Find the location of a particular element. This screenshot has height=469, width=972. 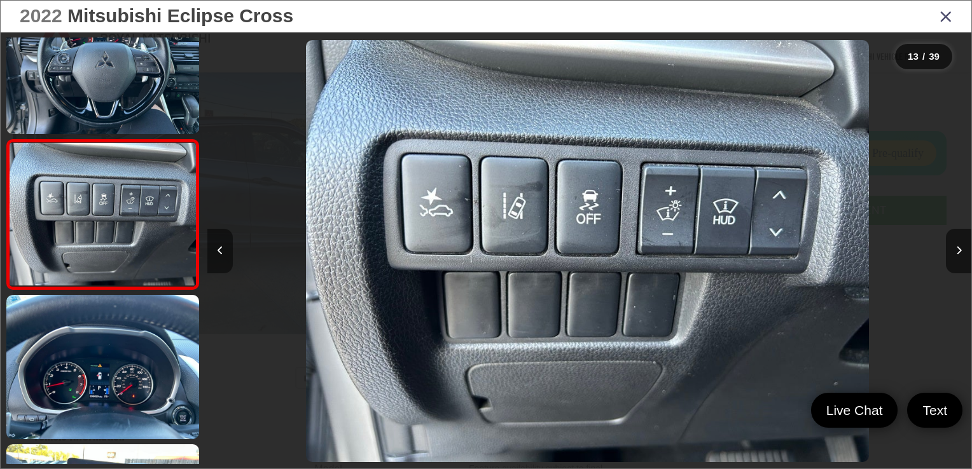

a: Text is located at coordinates (934, 410).